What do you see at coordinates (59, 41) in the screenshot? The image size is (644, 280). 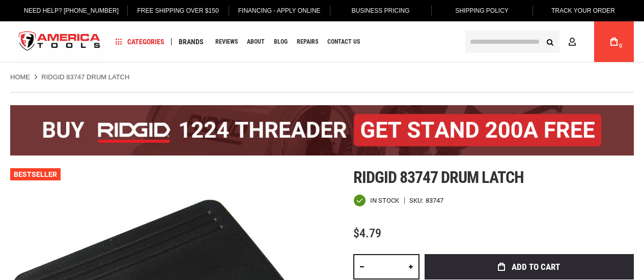 I see `img: America Tools` at bounding box center [59, 41].